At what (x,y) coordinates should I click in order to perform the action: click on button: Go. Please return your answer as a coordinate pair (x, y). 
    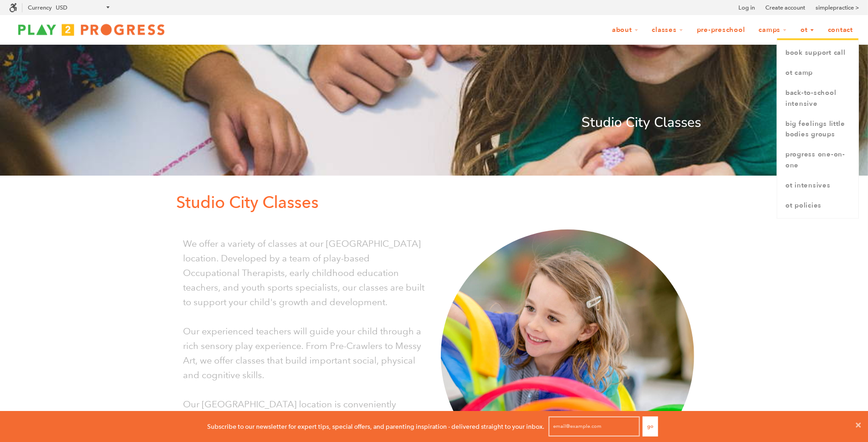
    Looking at the image, I should click on (651, 426).